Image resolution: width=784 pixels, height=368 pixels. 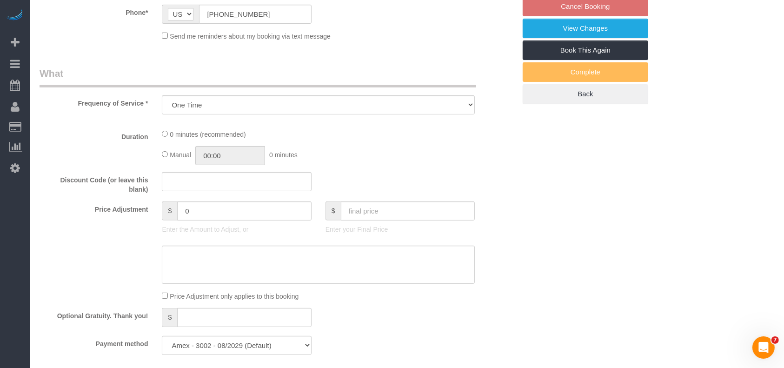 What do you see at coordinates (15, 16) in the screenshot?
I see `a: Automaid Logo` at bounding box center [15, 16].